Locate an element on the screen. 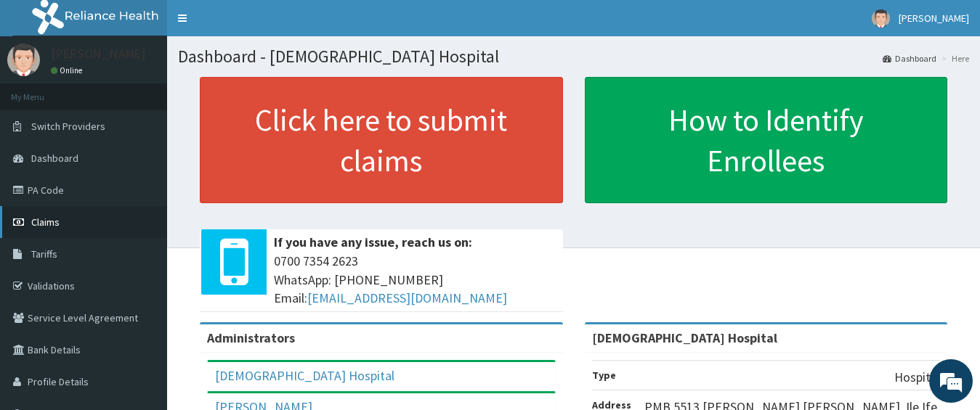 The image size is (980, 410). span: We're online! is located at coordinates (142, 189).